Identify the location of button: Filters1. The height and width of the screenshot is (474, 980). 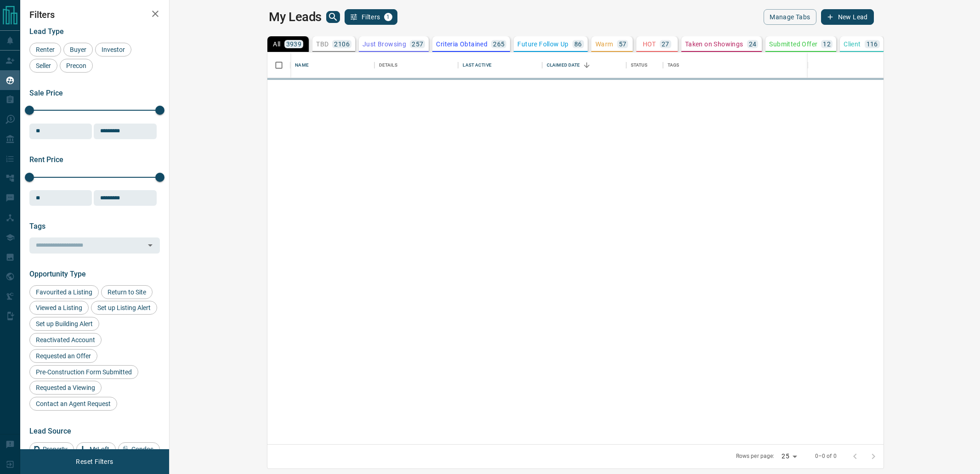
(371, 17).